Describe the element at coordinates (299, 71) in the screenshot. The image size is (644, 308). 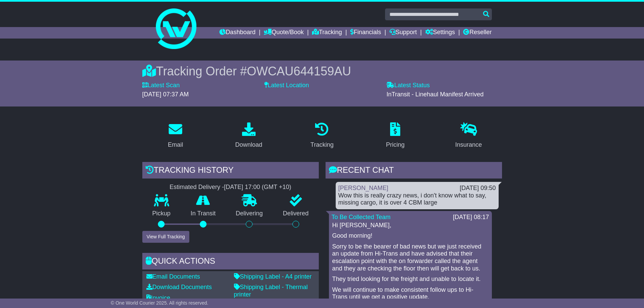
I see `span: OWCAU644159AU` at that location.